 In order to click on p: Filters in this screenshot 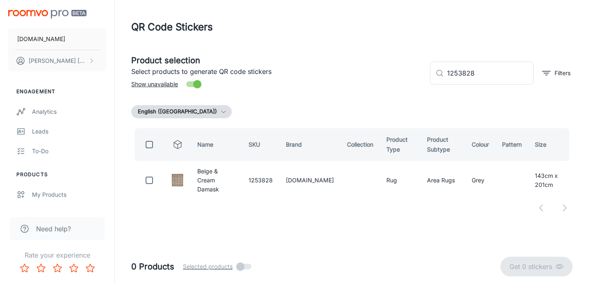, I will do `click(562, 73)`.